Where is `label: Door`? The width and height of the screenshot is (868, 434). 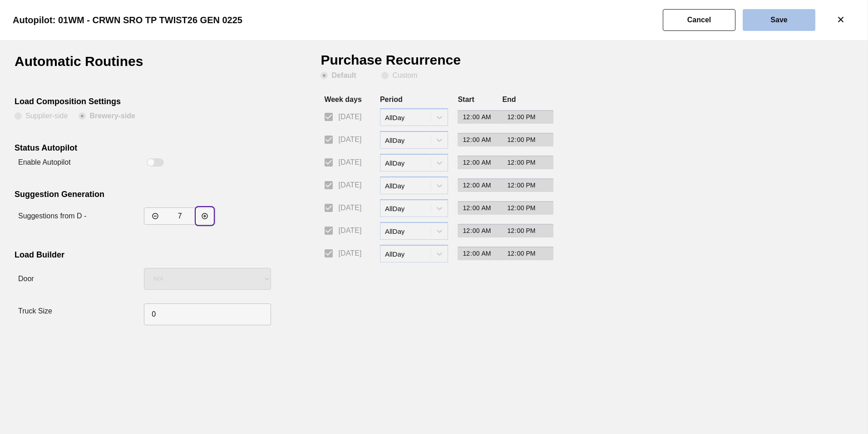
label: Door is located at coordinates (26, 278).